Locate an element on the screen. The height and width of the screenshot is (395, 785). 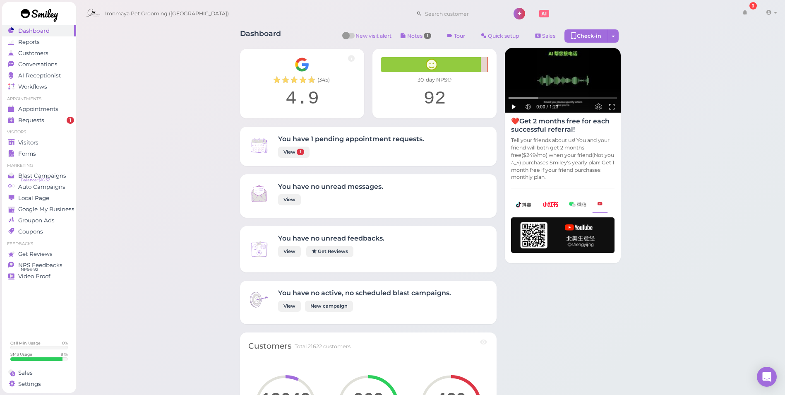
a: Workflows is located at coordinates (39, 86).